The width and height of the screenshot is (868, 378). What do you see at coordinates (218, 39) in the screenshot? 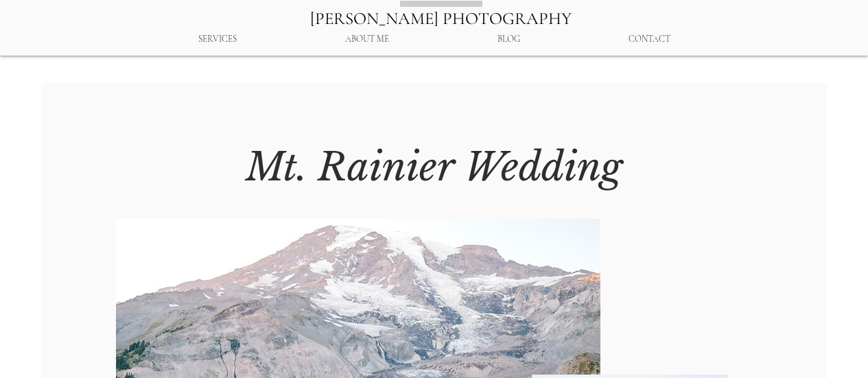
I see `p: SERVICES` at bounding box center [218, 39].